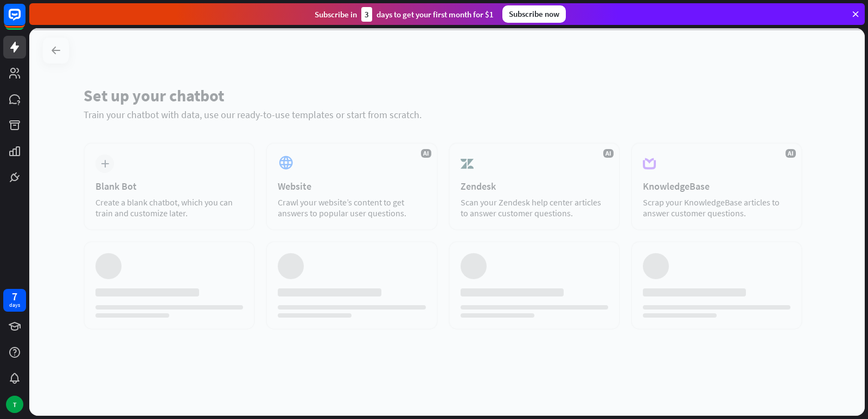 The width and height of the screenshot is (868, 419). What do you see at coordinates (404, 14) in the screenshot?
I see `div: Subscribe in days to get your first month for $1` at bounding box center [404, 14].